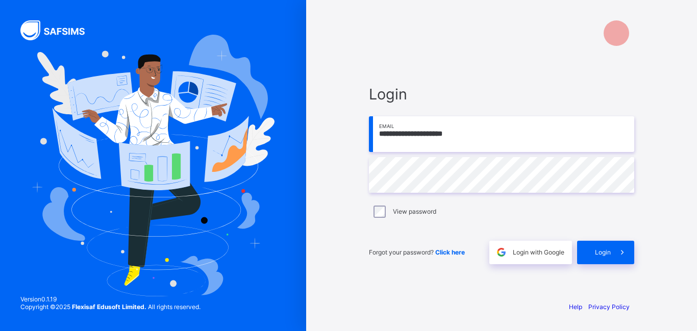 This screenshot has width=697, height=331. I want to click on a: Privacy Policy, so click(608, 306).